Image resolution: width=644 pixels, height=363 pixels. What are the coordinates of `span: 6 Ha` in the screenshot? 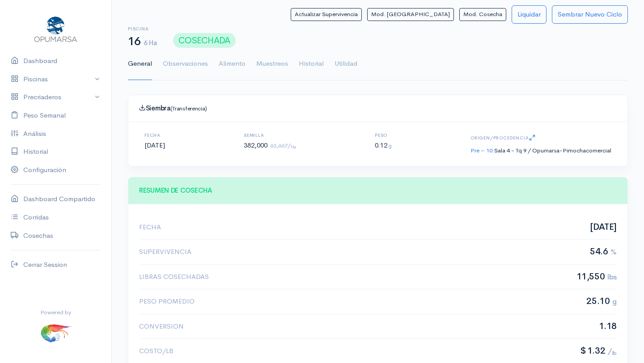 It's located at (150, 43).